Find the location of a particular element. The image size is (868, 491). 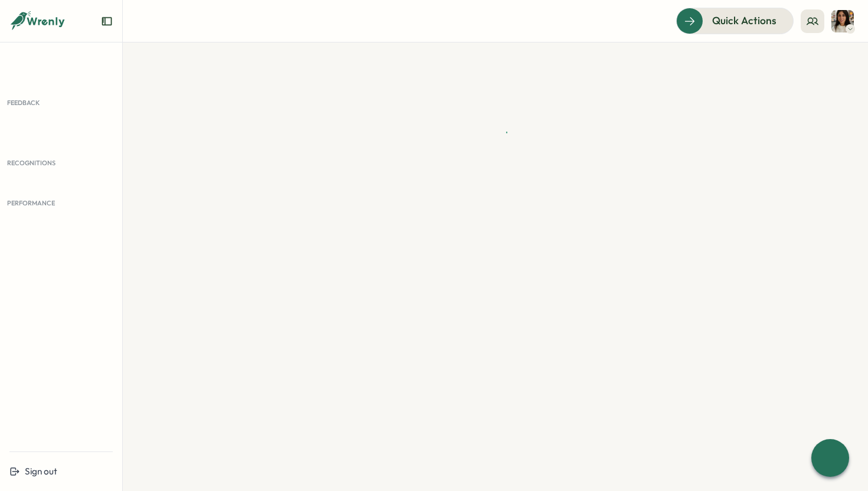

button: Expand sidebar is located at coordinates (107, 21).